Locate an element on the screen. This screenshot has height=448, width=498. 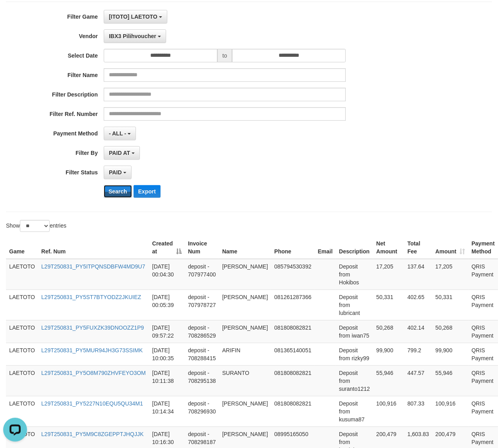
button: - ALL - is located at coordinates (120, 134).